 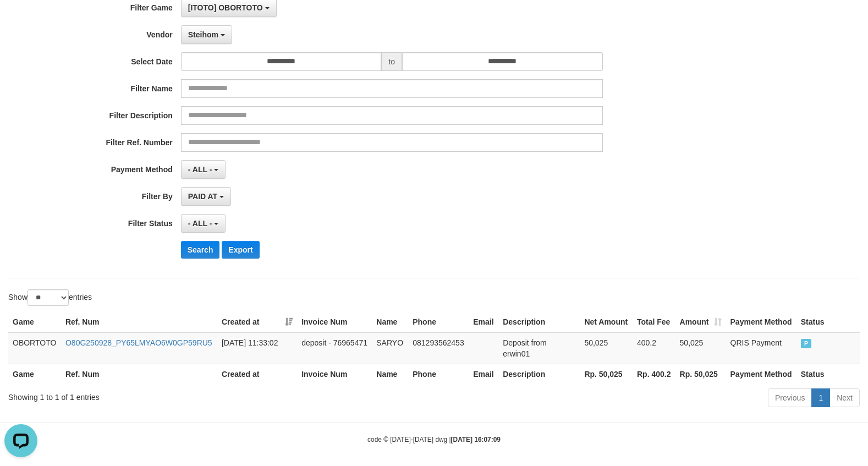 I want to click on td: deposit - 76965471, so click(x=335, y=348).